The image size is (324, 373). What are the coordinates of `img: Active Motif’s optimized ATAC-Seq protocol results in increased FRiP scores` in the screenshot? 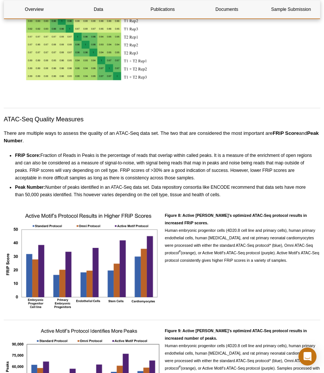 It's located at (81, 262).